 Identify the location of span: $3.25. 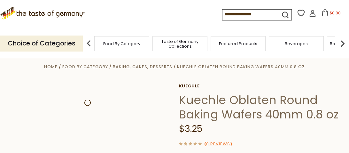
(190, 128).